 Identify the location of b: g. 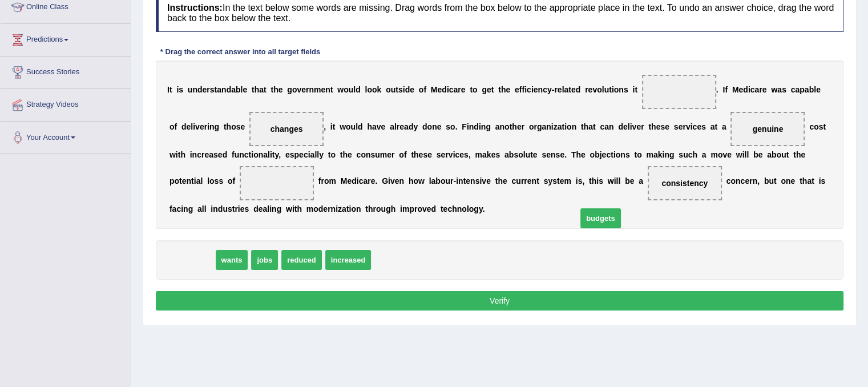
(539, 127).